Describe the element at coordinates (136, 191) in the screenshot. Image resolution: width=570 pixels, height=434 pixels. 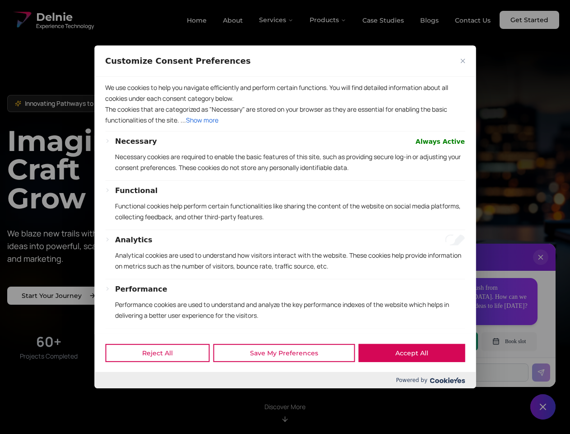
I see `button: Functional` at that location.